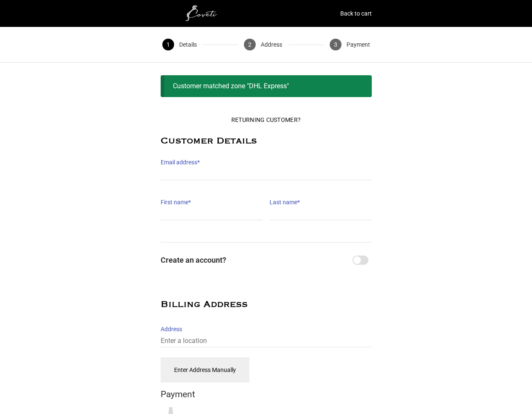  What do you see at coordinates (266, 305) in the screenshot?
I see `h2: Billing Address` at bounding box center [266, 305].